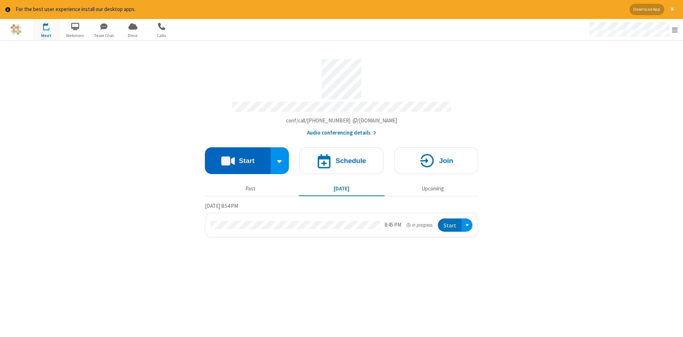  I want to click on div: 8:45 PM, so click(393, 225).